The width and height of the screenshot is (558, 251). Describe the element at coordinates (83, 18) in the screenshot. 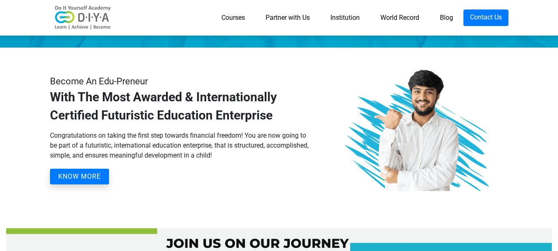

I see `img: logo-v2.png` at that location.